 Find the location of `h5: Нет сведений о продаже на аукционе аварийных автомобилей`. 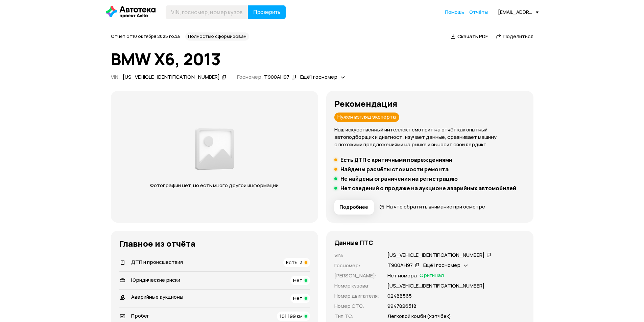

h5: Нет сведений о продаже на аукционе аварийных автомобилей is located at coordinates (428, 188).